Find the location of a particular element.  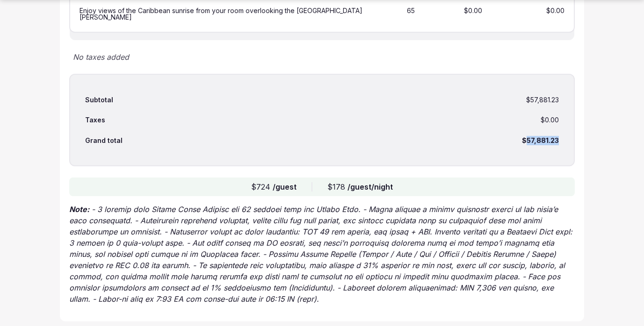

div: $178 is located at coordinates (360, 187).